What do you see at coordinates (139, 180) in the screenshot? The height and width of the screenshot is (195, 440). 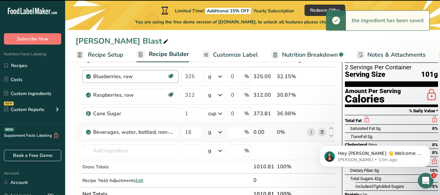 I see `span: Edit` at bounding box center [139, 180].